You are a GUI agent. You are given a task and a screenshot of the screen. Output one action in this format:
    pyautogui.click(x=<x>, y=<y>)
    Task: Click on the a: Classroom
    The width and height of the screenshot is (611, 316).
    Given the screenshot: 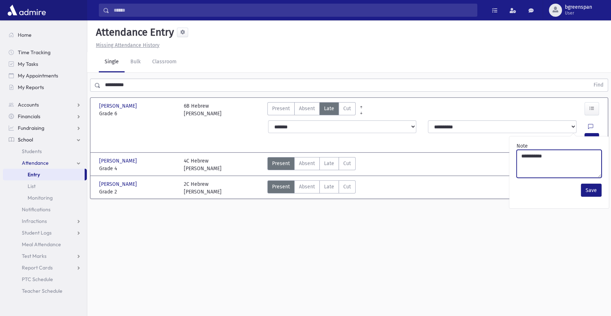 What is the action you would take?
    pyautogui.click(x=164, y=62)
    